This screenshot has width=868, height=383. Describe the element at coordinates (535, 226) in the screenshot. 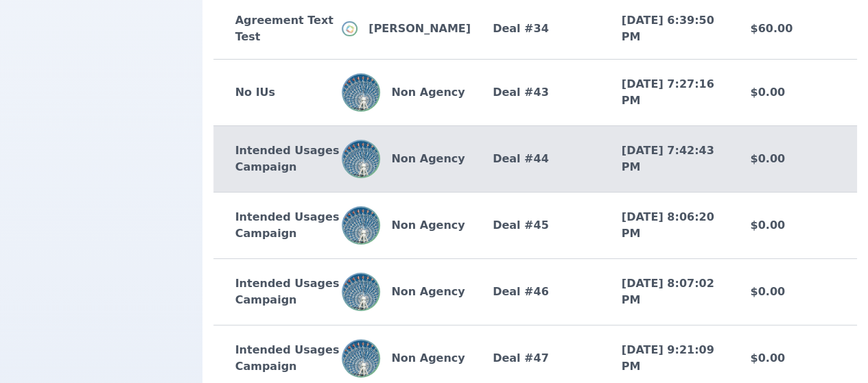

I see `div: Deal # 45` at that location.